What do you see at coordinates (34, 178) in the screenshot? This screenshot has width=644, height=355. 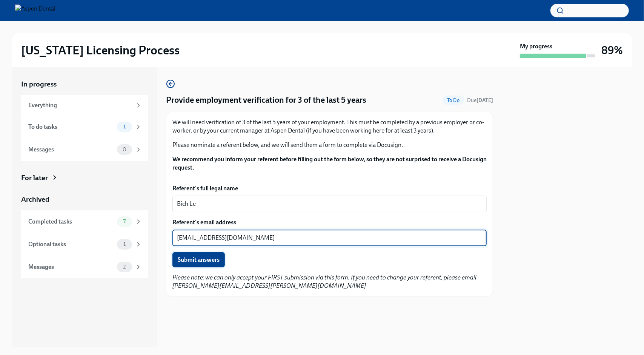 I see `div: For later` at bounding box center [34, 178].